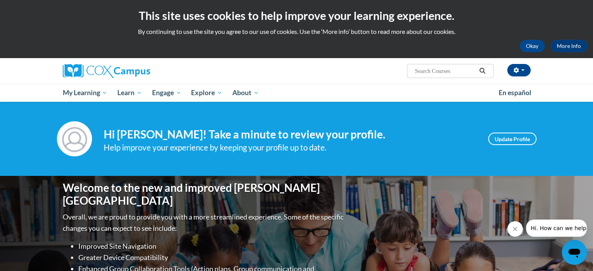 The image size is (593, 271). Describe the element at coordinates (296, 16) in the screenshot. I see `h2: This site uses cookies to help improve your learning experience.` at that location.